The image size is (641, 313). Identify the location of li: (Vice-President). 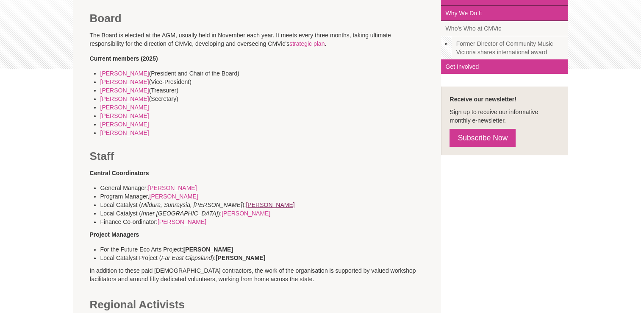
(268, 82).